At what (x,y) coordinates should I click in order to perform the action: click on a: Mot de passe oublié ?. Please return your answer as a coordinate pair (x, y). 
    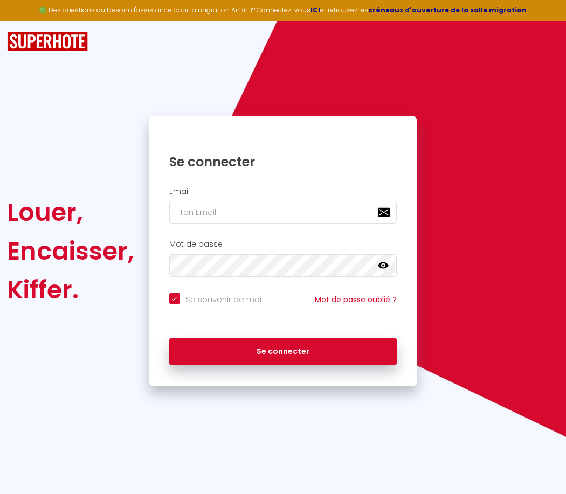
    Looking at the image, I should click on (356, 300).